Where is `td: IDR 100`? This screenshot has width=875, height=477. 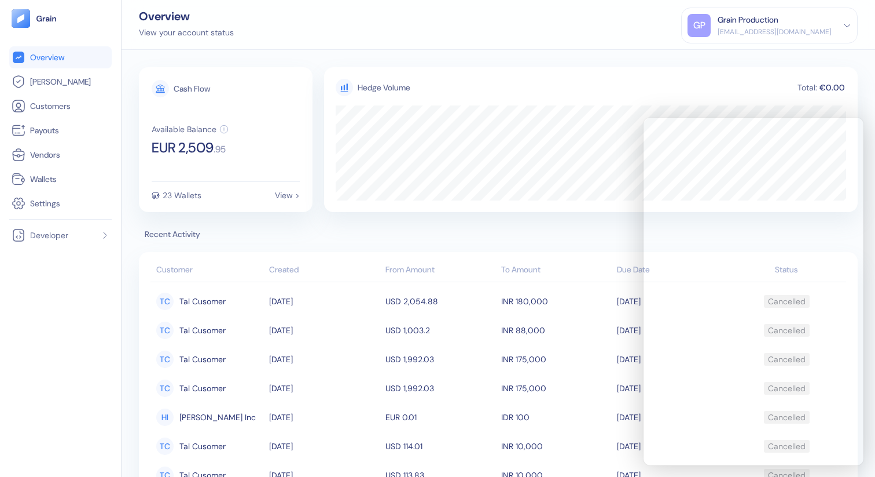 td: IDR 100 is located at coordinates (556, 417).